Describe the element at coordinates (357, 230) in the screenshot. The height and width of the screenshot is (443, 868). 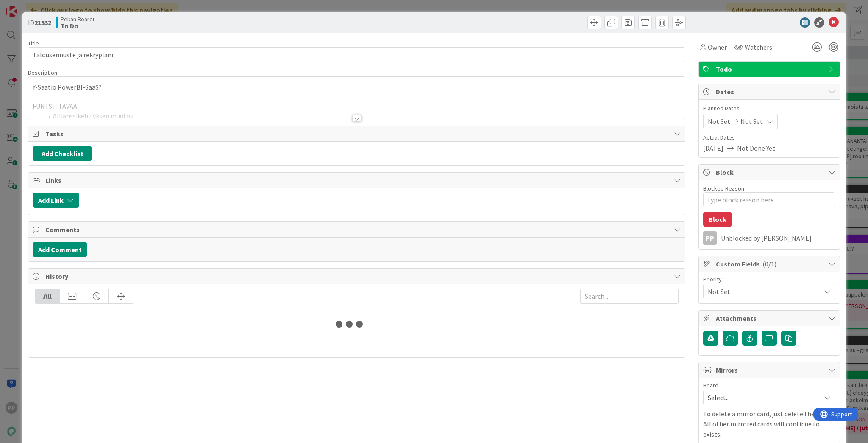
I see `span: Comments` at that location.